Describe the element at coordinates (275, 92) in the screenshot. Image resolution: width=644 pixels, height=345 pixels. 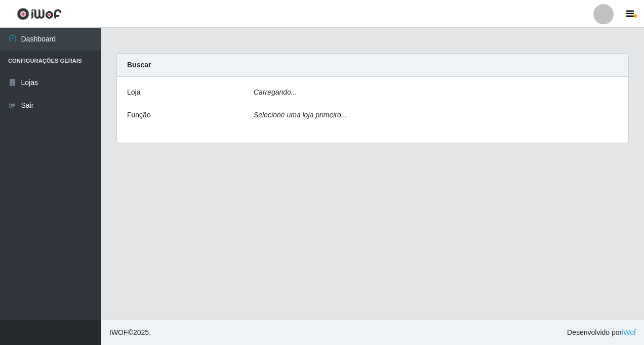
I see `i: Carregando...` at that location.